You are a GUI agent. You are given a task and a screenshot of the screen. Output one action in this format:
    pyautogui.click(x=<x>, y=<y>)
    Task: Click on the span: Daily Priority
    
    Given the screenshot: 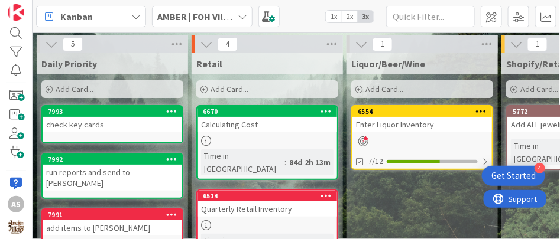 What is the action you would take?
    pyautogui.click(x=69, y=64)
    